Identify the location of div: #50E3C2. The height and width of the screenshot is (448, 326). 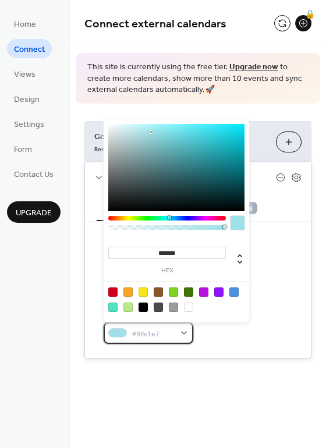
(113, 307).